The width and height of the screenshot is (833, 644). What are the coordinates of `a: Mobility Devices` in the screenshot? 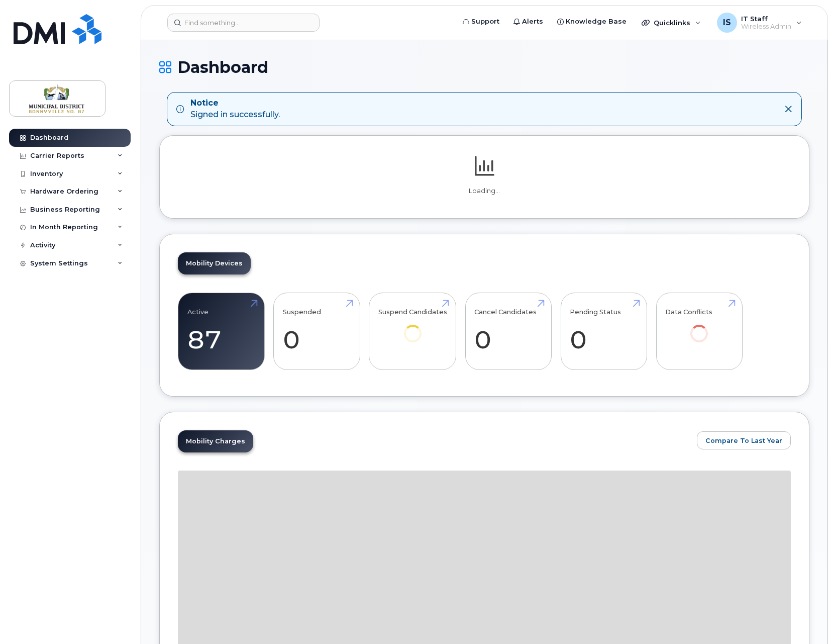 It's located at (214, 263).